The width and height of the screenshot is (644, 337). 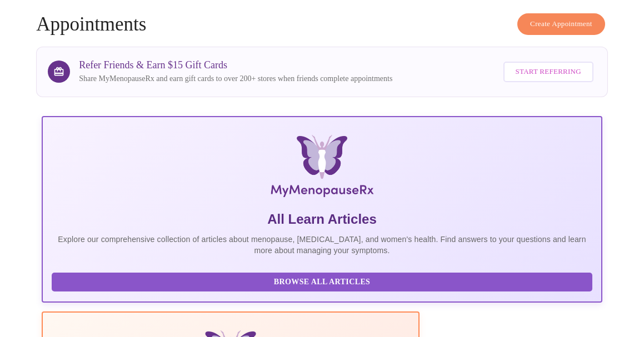 What do you see at coordinates (561, 24) in the screenshot?
I see `button: Create Appointment` at bounding box center [561, 24].